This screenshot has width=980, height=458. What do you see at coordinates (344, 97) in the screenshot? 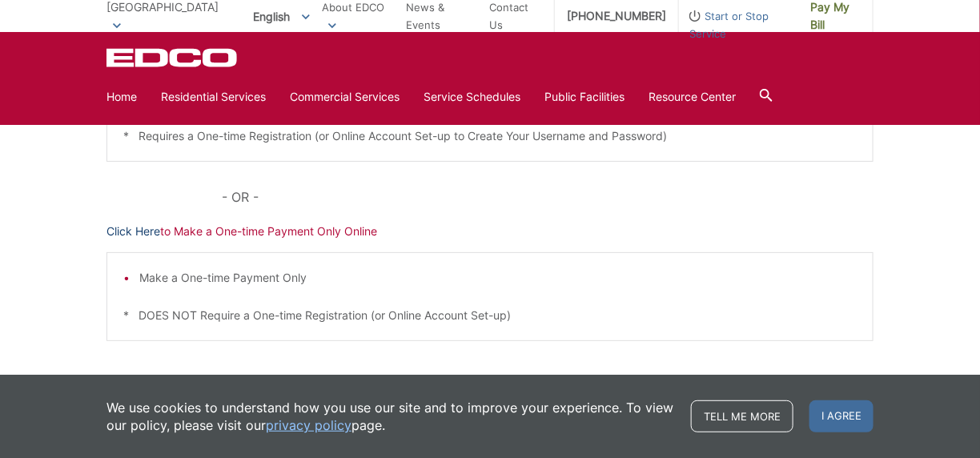
I see `a: Commercial Services` at bounding box center [344, 97].